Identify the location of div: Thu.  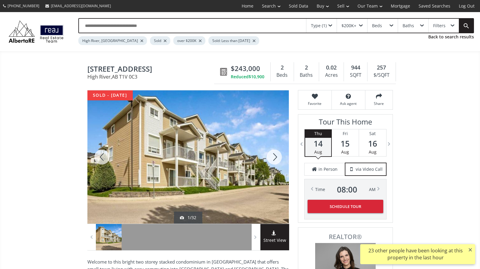
(318, 134).